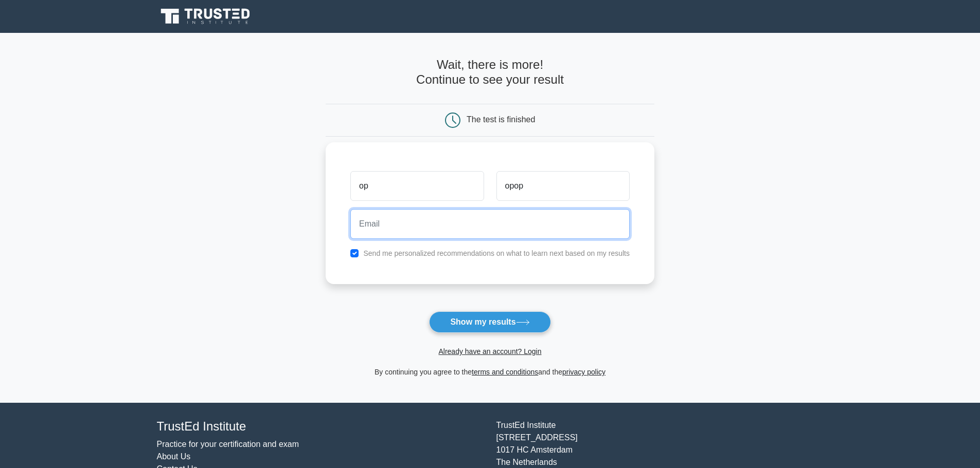 The image size is (980, 468). What do you see at coordinates (490, 372) in the screenshot?
I see `div: By continuing you agree to the and the` at bounding box center [490, 372].